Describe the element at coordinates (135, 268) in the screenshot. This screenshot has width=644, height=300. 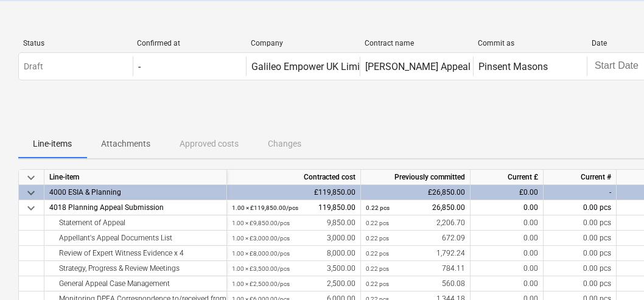
I see `div: Strategy, Progress & Review Meetings` at that location.